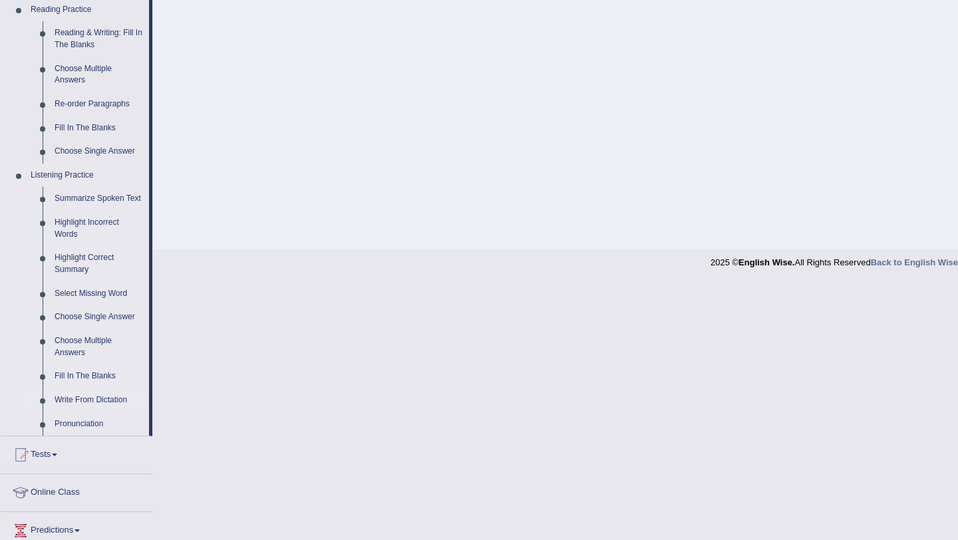  Describe the element at coordinates (98, 104) in the screenshot. I see `a: Re-order Paragraphs` at that location.